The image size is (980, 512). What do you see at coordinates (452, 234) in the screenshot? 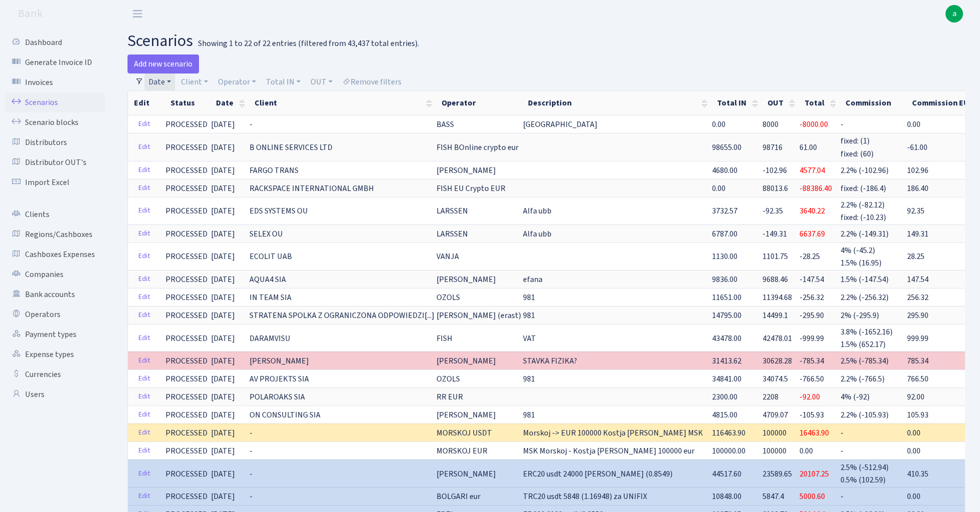
I see `span: LARSSEN` at bounding box center [452, 234].